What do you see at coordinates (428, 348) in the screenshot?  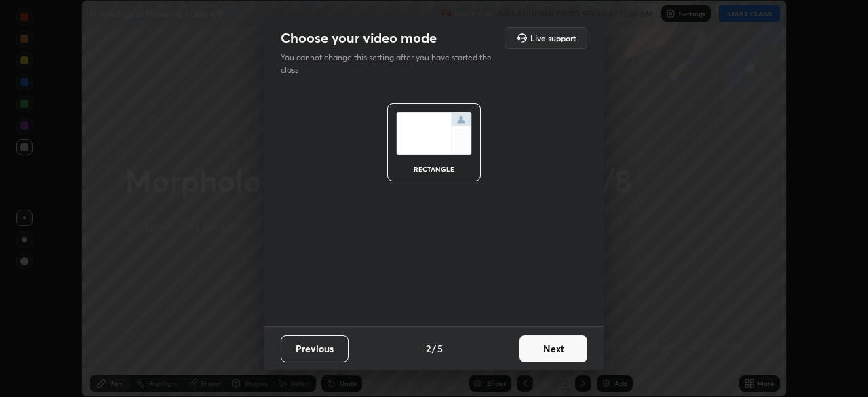 I see `h4: 2` at bounding box center [428, 348].